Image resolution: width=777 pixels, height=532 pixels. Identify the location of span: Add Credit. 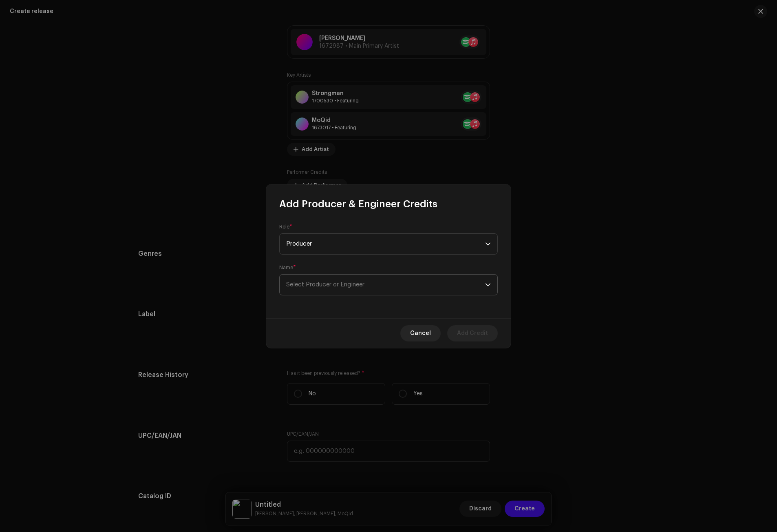
(473, 333).